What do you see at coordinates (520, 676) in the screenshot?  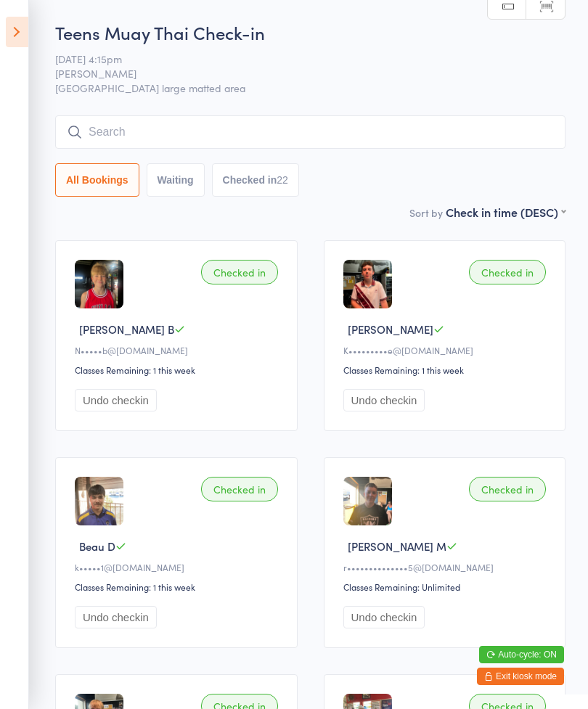 I see `button: Exit kiosk mode` at bounding box center [520, 676].